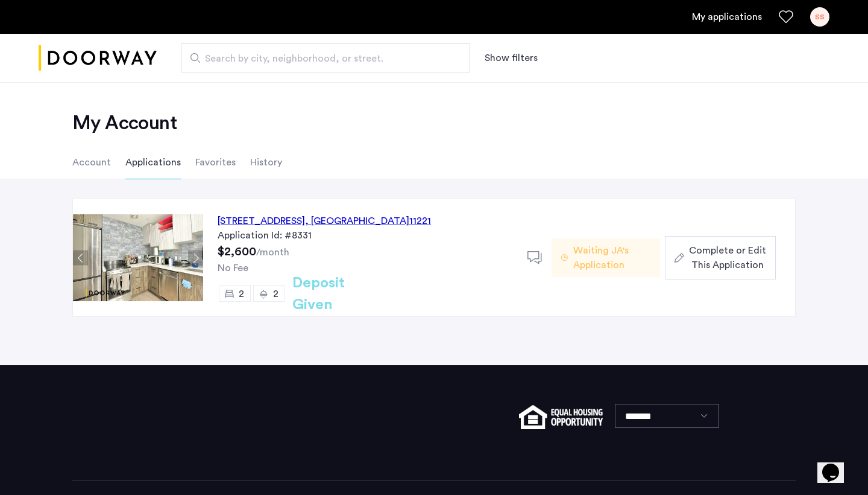 The width and height of the screenshot is (868, 495). Describe the element at coordinates (215, 162) in the screenshot. I see `li: Favorites` at that location.